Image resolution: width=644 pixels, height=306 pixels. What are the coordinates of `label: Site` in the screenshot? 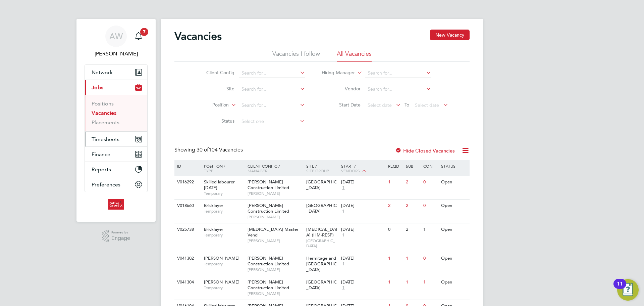 It's located at (215, 89).